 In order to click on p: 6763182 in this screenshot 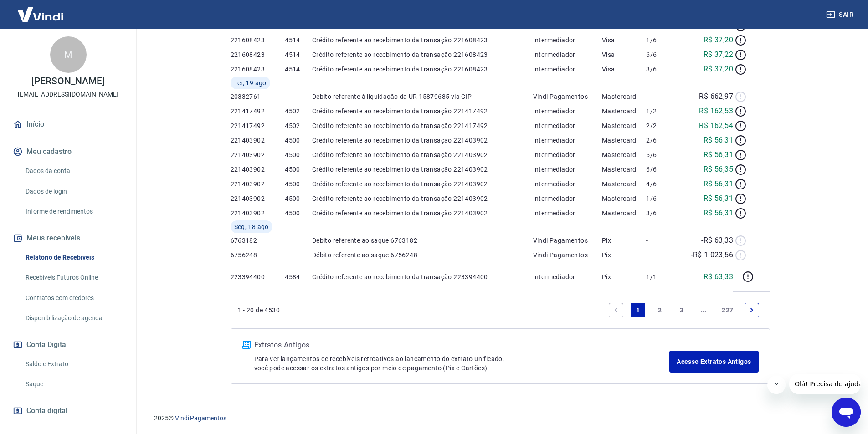, I will do `click(258, 240)`.